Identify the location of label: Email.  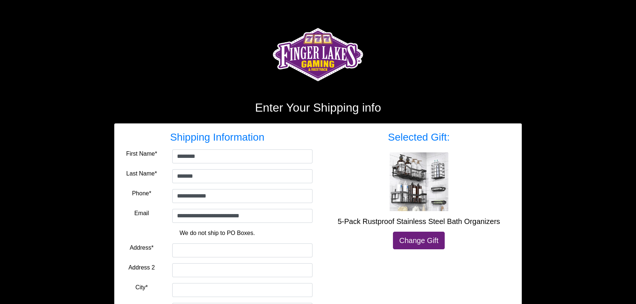
(142, 214).